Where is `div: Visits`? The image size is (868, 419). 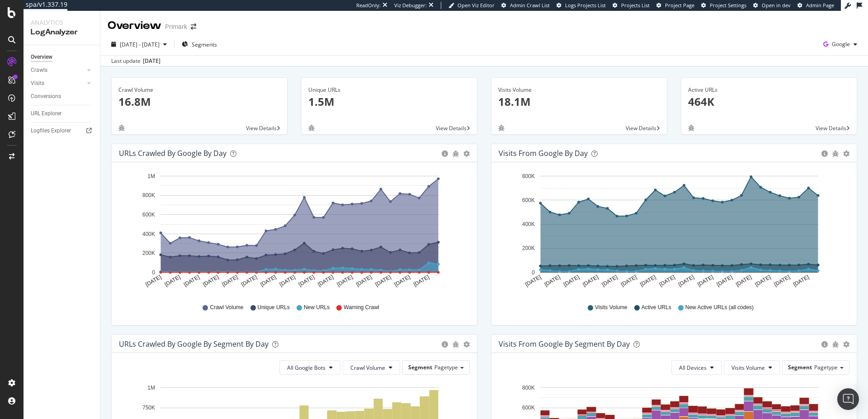
div: Visits is located at coordinates (38, 83).